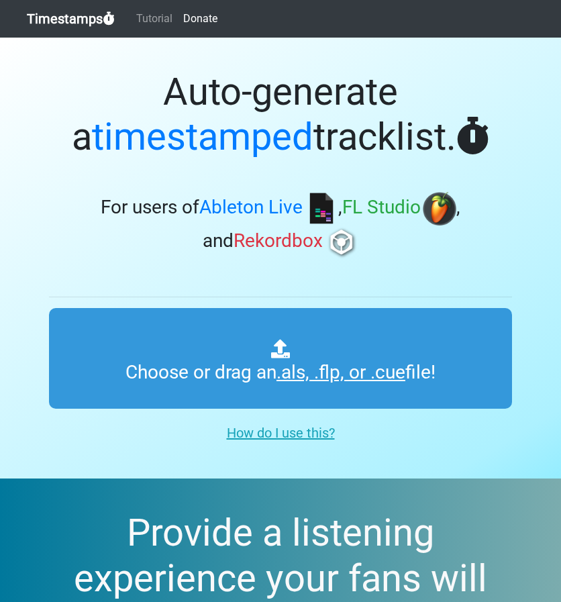 The width and height of the screenshot is (561, 602). I want to click on span: Ableton Live, so click(251, 208).